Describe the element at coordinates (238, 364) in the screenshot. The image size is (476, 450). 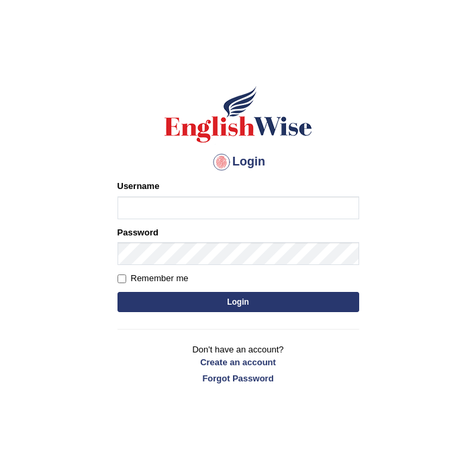
I see `p: Don't have an account?` at that location.